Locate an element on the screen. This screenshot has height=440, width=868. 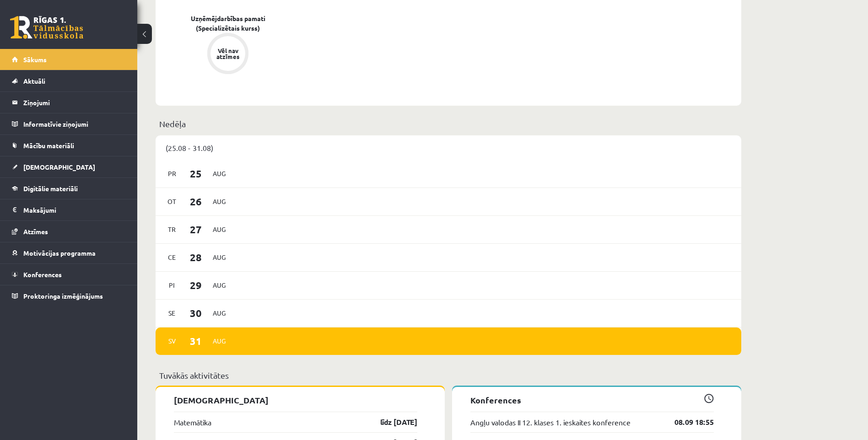
a: Konferences is located at coordinates (69, 274).